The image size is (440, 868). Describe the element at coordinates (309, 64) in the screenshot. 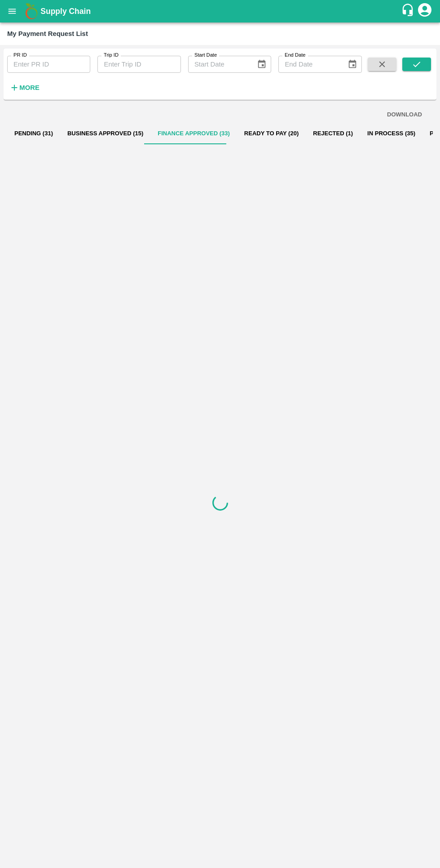

I see `input: End Date` at that location.